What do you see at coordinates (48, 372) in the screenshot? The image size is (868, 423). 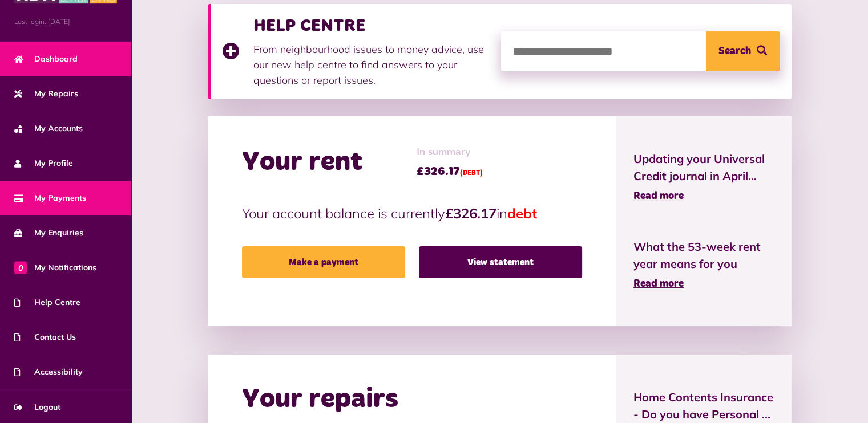 I see `span: Accessibility` at bounding box center [48, 372].